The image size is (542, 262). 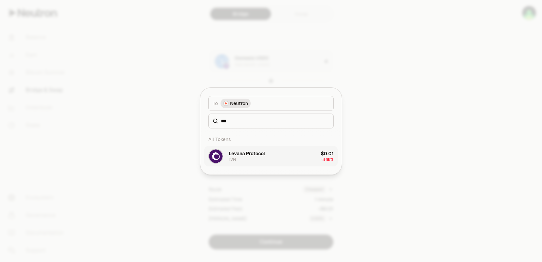 What do you see at coordinates (215, 103) in the screenshot?
I see `span: To` at bounding box center [215, 103].